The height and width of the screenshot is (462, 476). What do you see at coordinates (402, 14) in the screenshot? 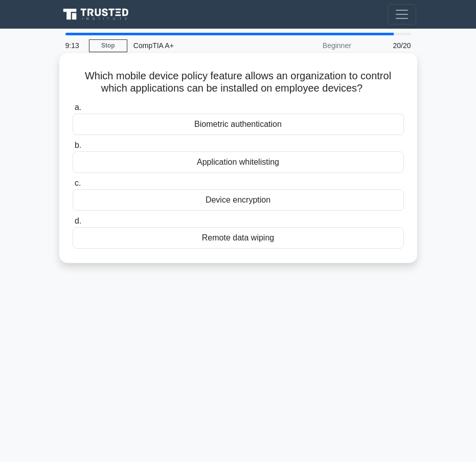
I see `button: Toggle navigation` at bounding box center [402, 14].